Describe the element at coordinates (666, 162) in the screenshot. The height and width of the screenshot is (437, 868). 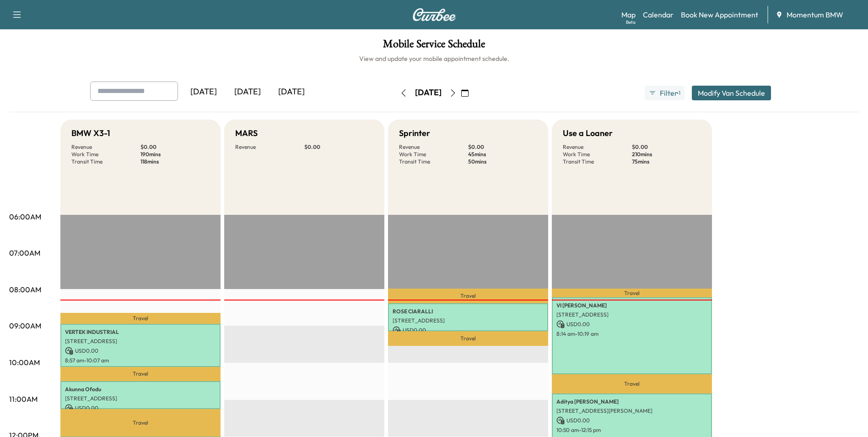
I see `p: 75 mins` at that location.